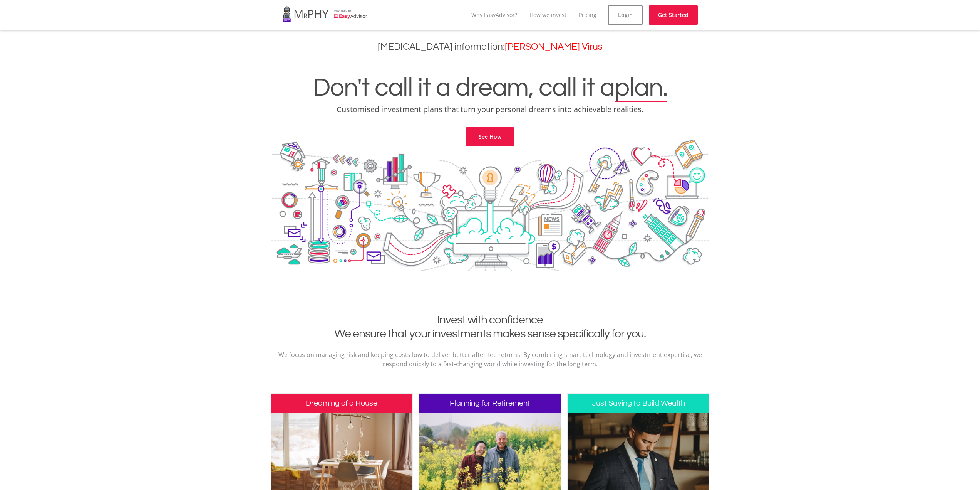  Describe the element at coordinates (490, 137) in the screenshot. I see `a: See How` at that location.